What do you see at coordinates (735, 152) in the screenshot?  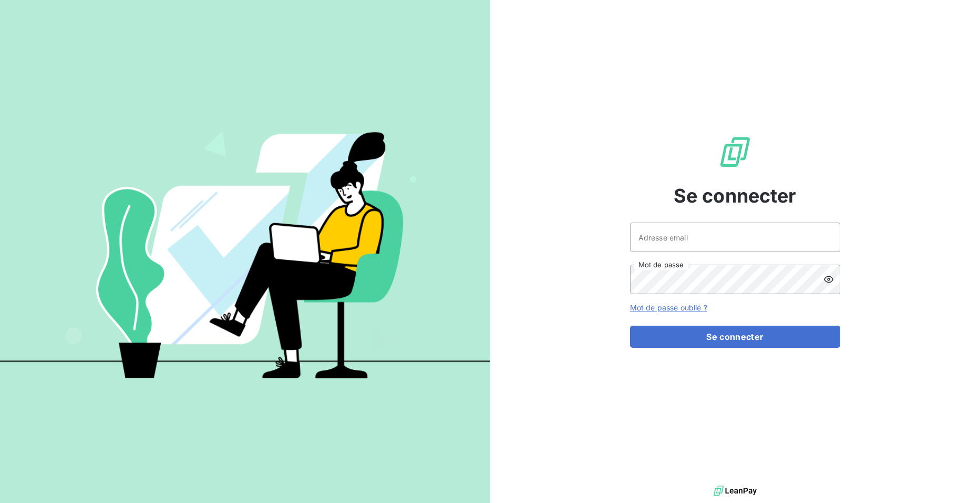 I see `img: Logo LeanPay` at bounding box center [735, 152].